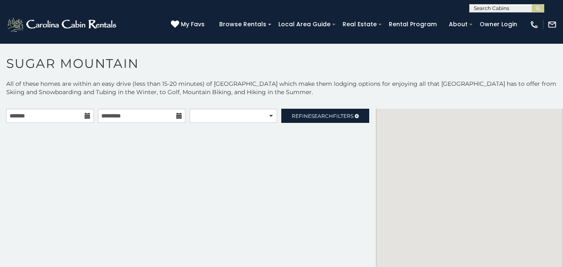  I want to click on img: phone-regular-white.png, so click(534, 25).